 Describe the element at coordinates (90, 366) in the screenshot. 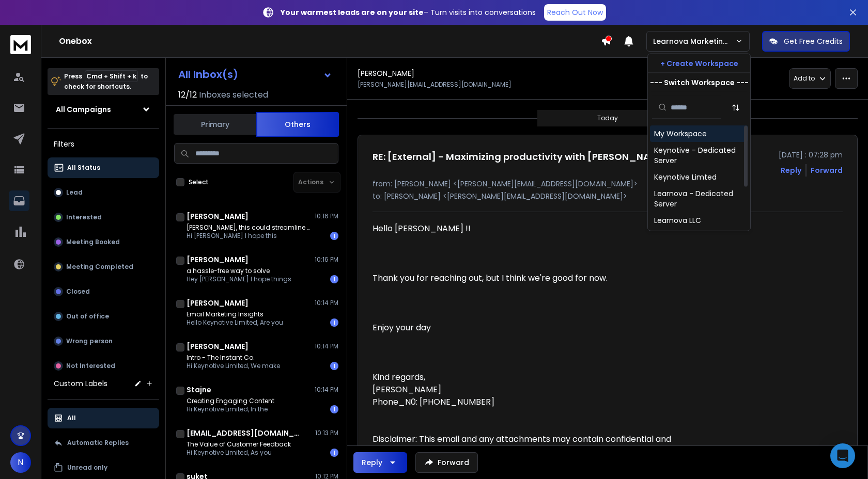

I see `p: Not Interested` at that location.